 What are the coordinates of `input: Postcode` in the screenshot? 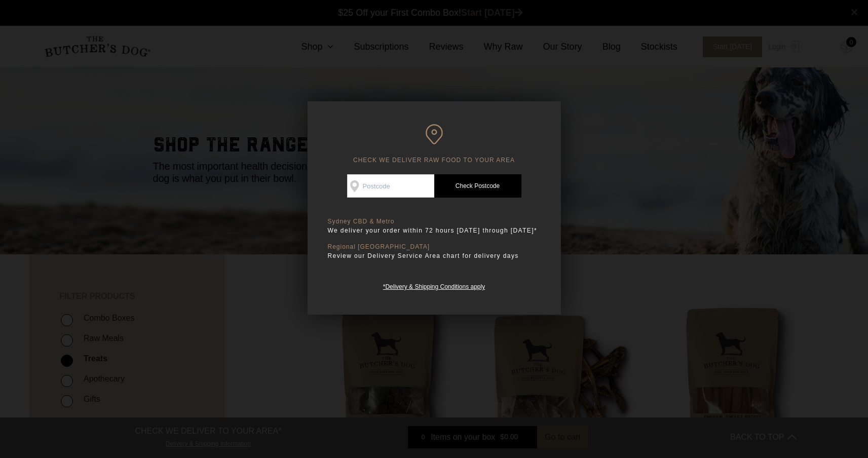 It's located at (390, 186).